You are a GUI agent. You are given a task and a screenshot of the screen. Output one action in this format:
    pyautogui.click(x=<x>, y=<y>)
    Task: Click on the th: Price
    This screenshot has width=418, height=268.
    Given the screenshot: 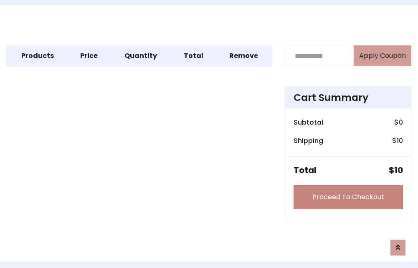 What is the action you would take?
    pyautogui.click(x=89, y=56)
    